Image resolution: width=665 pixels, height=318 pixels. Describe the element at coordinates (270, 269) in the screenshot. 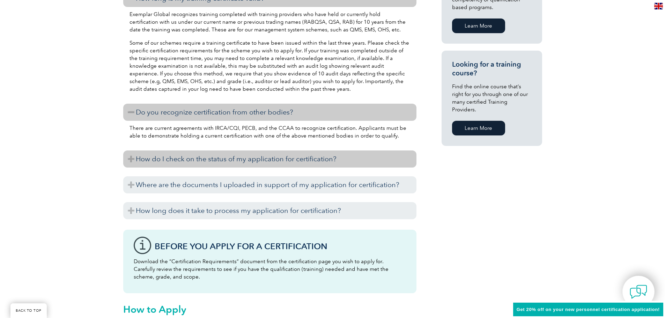

I see `p: Download the “Certification Requirements” document from the certification page you wish to apply ...` at that location.